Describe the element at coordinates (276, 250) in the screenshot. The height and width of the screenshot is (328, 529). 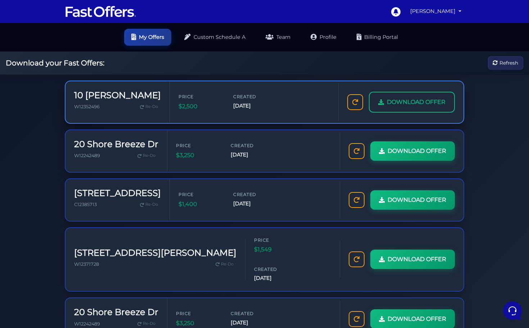
I see `span: $1,549` at that location.